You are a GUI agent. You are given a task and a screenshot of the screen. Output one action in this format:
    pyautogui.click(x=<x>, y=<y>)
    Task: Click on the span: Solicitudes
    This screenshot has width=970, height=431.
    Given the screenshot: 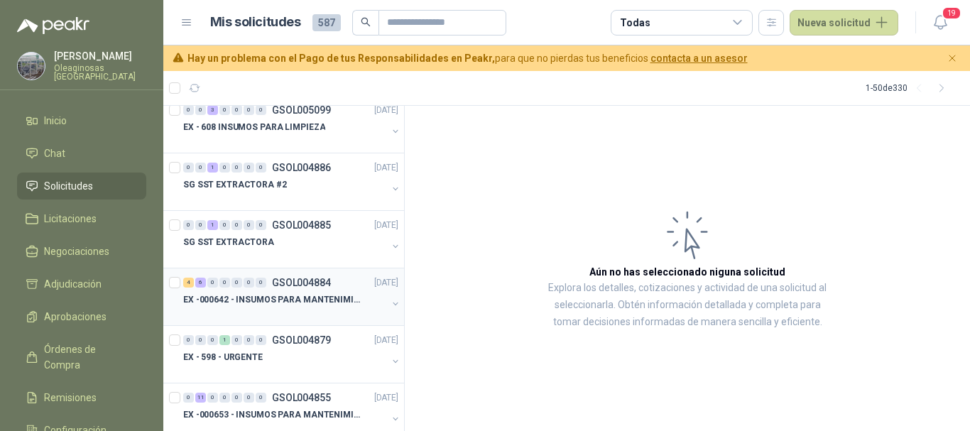 What is the action you would take?
    pyautogui.click(x=68, y=186)
    